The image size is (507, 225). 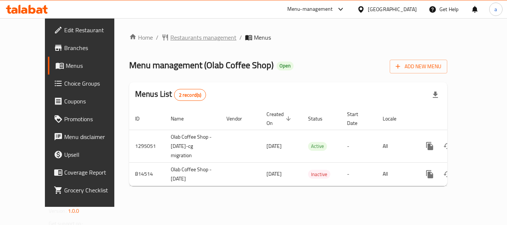 What do you see at coordinates (203, 37) in the screenshot?
I see `span: Restaurants management` at bounding box center [203, 37].